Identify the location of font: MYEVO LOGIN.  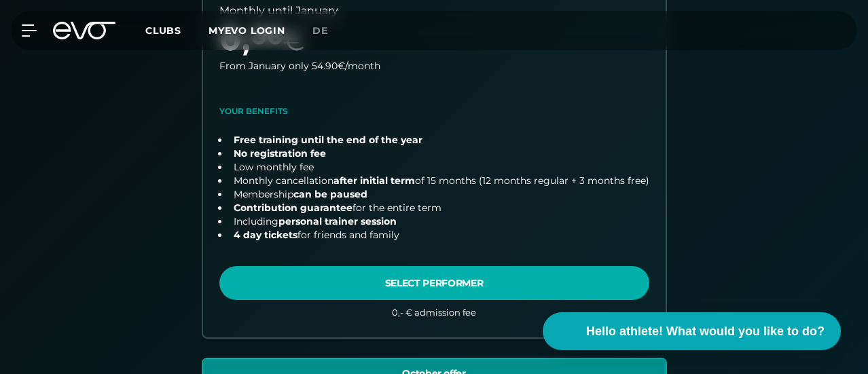
(247, 31).